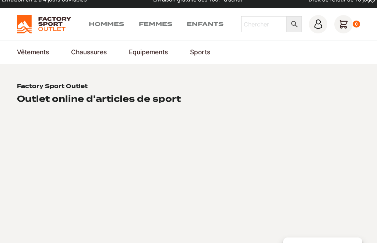 Image resolution: width=377 pixels, height=243 pixels. Describe the element at coordinates (44, 24) in the screenshot. I see `img: Factory Sport Outlet` at that location.